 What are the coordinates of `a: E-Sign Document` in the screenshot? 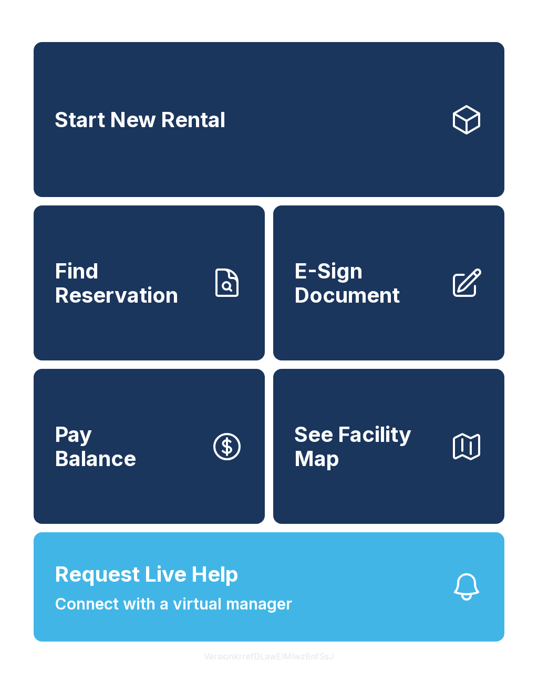 It's located at (389, 283).